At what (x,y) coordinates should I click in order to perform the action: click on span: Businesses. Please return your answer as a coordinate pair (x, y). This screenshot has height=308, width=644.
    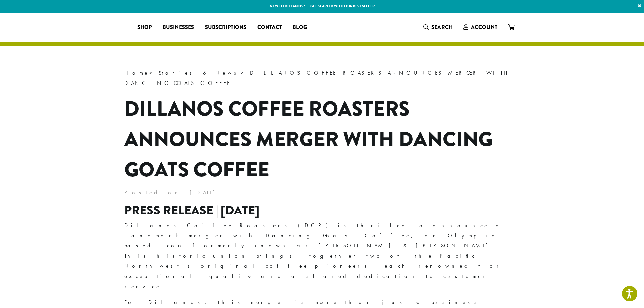
    Looking at the image, I should click on (178, 28).